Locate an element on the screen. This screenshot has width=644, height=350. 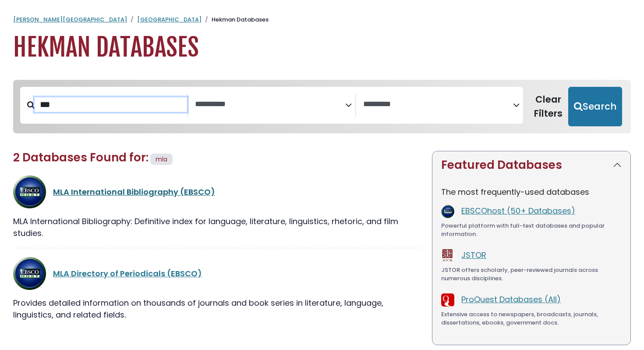
div: Provides detailed information on thousands of journals and book series in literature, language, l... is located at coordinates (217, 309).